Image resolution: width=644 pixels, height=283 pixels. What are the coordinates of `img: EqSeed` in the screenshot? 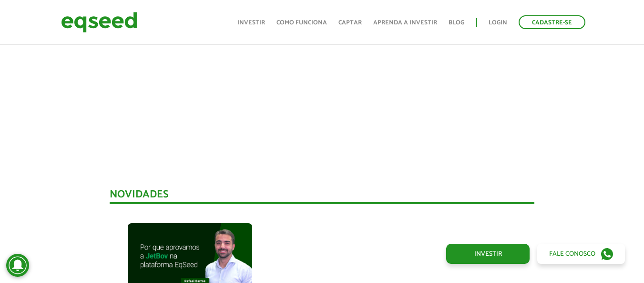 It's located at (99, 22).